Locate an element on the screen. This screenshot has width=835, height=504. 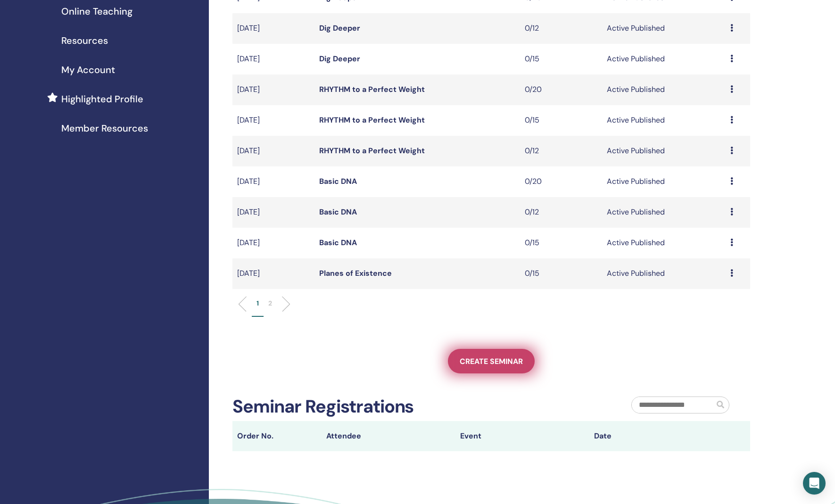
a: Planes of Existence is located at coordinates (356, 273).